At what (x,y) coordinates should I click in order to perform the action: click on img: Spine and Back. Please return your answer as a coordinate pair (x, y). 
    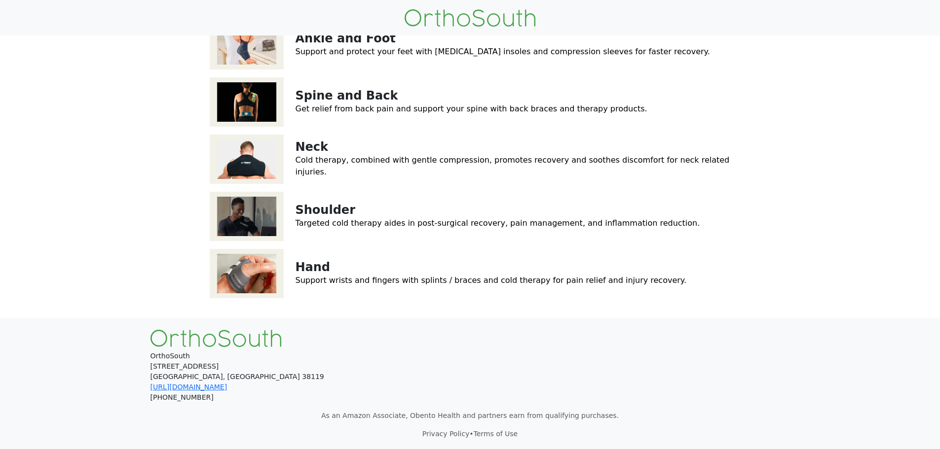
    Looking at the image, I should click on (247, 102).